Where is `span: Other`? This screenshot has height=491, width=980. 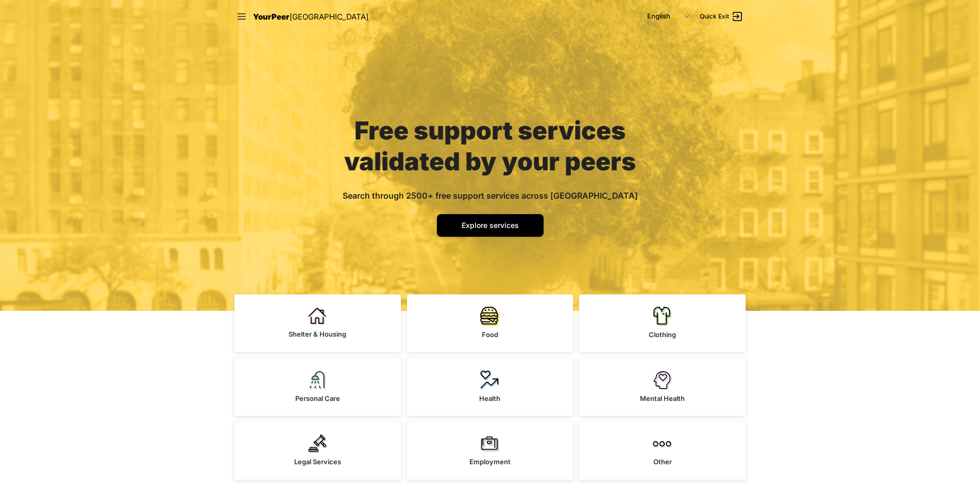
span: Other is located at coordinates (662, 462).